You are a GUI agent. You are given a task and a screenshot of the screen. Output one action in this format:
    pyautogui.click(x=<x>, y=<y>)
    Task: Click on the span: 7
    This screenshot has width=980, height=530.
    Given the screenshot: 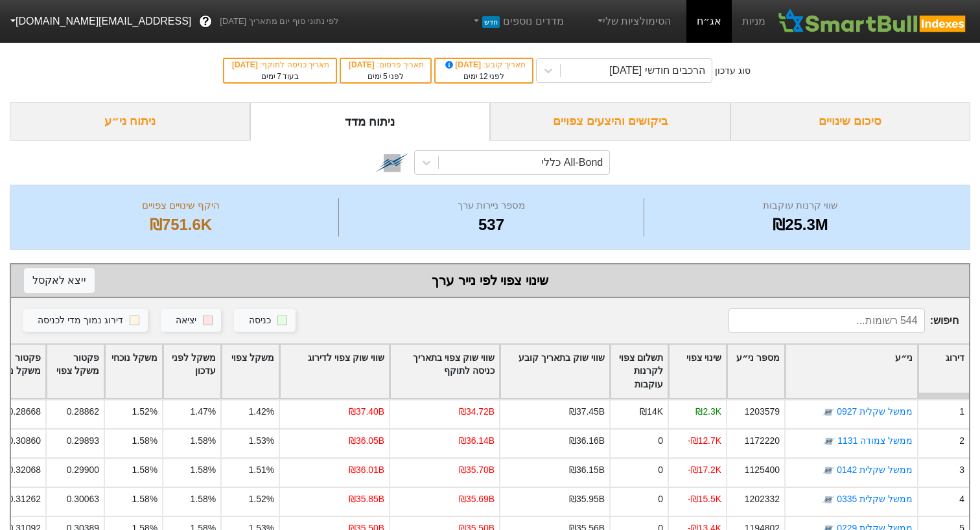 What is the action you would take?
    pyautogui.click(x=279, y=76)
    